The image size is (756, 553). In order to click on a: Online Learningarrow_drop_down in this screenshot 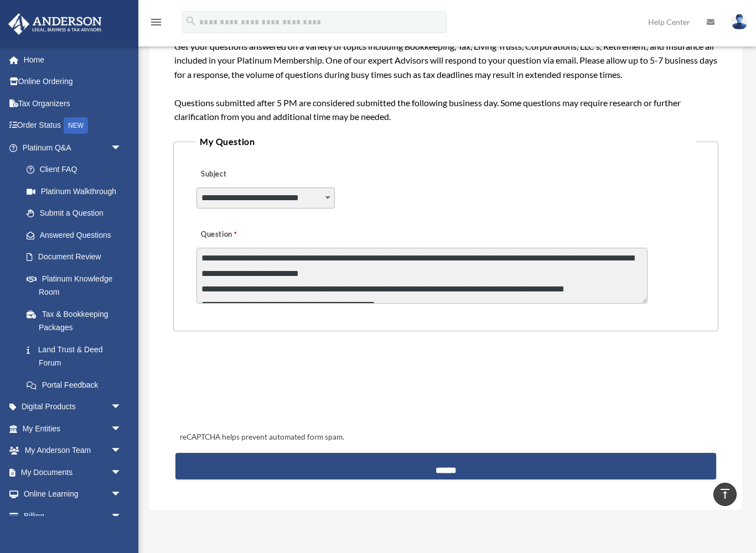, I will do `click(73, 495)`.